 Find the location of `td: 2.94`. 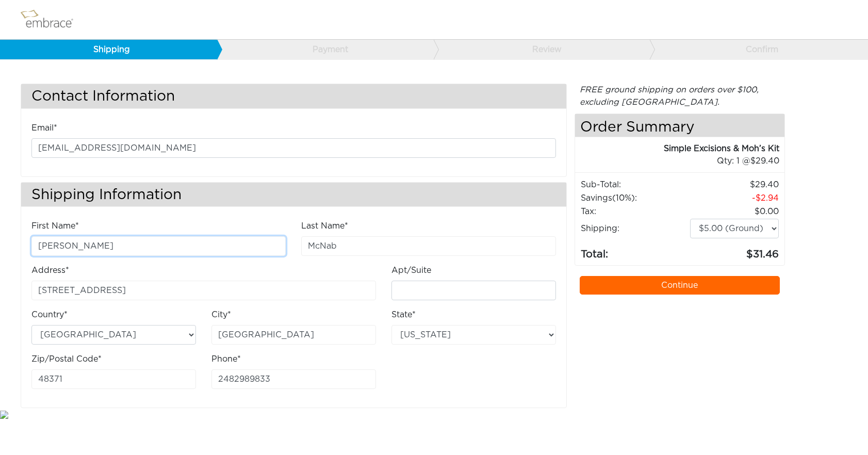

td: 2.94 is located at coordinates (734, 198).